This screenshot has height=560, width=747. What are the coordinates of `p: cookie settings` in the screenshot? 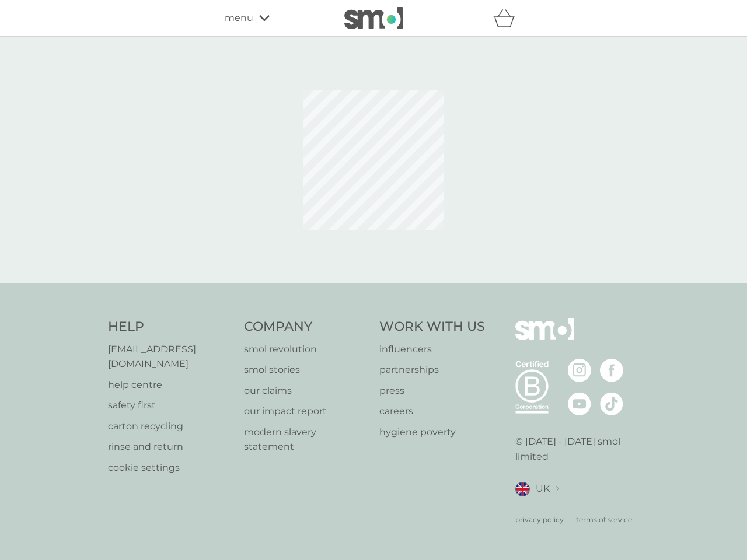 It's located at (170, 468).